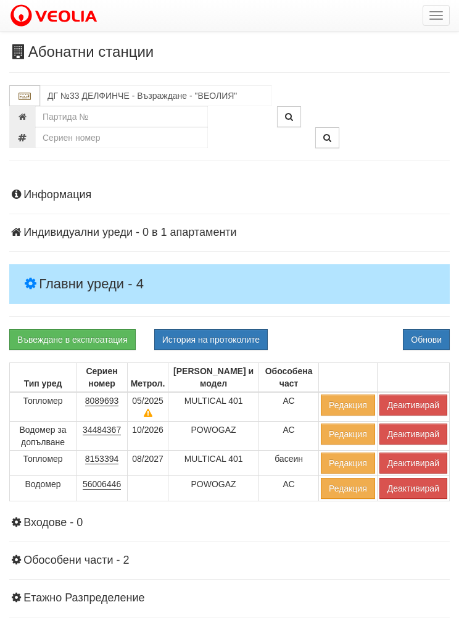 The width and height of the screenshot is (459, 623). Describe the element at coordinates (289, 463) in the screenshot. I see `td: басеин` at that location.